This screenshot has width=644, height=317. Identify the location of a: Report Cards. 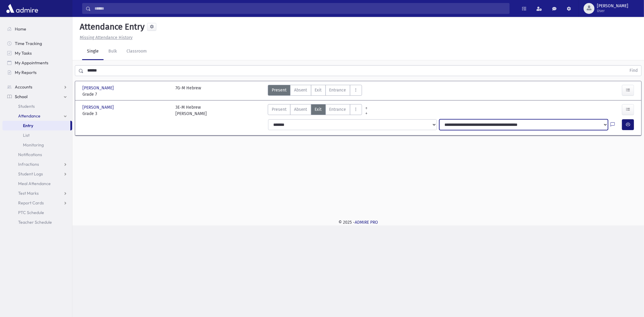
(37, 203).